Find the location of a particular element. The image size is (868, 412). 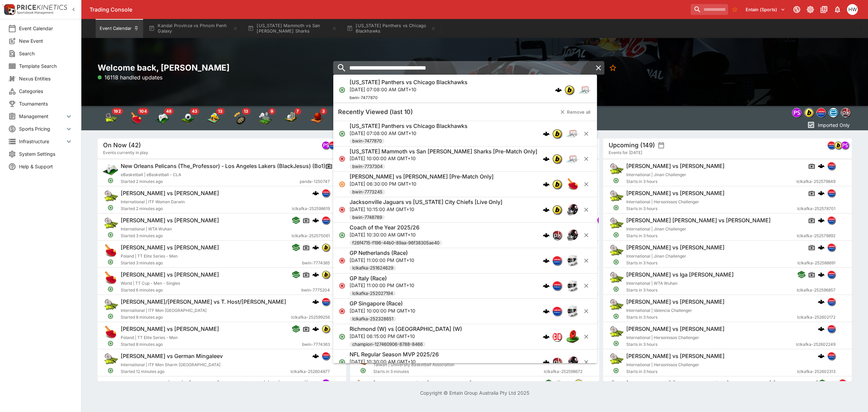

button: Select Tenant is located at coordinates (766, 9).